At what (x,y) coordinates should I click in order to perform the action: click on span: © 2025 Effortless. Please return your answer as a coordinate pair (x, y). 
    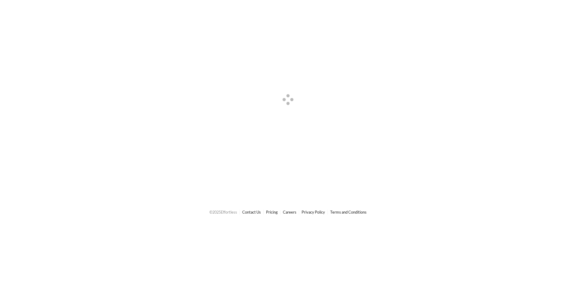
    Looking at the image, I should click on (223, 212).